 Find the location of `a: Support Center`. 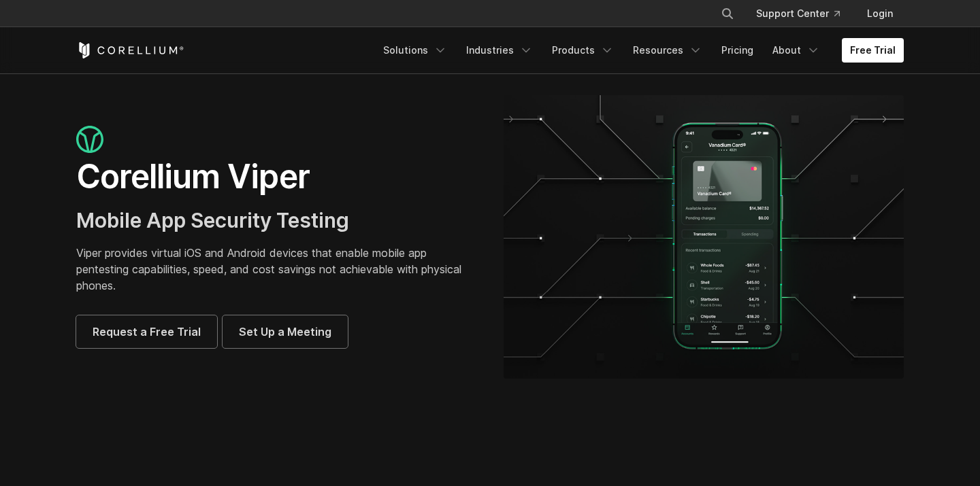

a: Support Center is located at coordinates (797, 13).